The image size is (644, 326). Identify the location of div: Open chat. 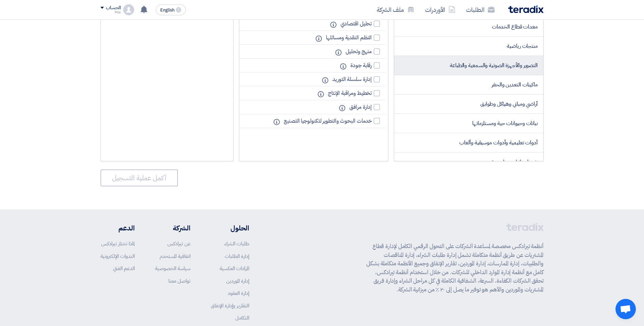
(626, 309).